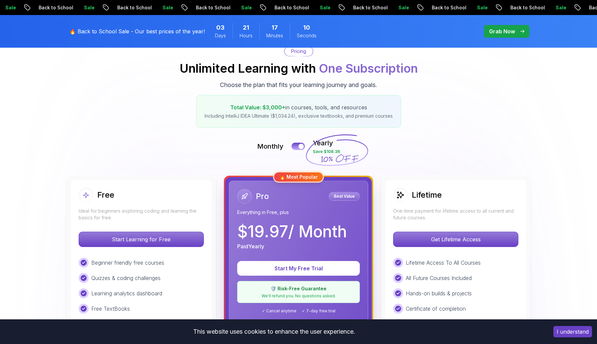 The height and width of the screenshot is (344, 597). What do you see at coordinates (270, 146) in the screenshot?
I see `p: Monthly` at bounding box center [270, 146].